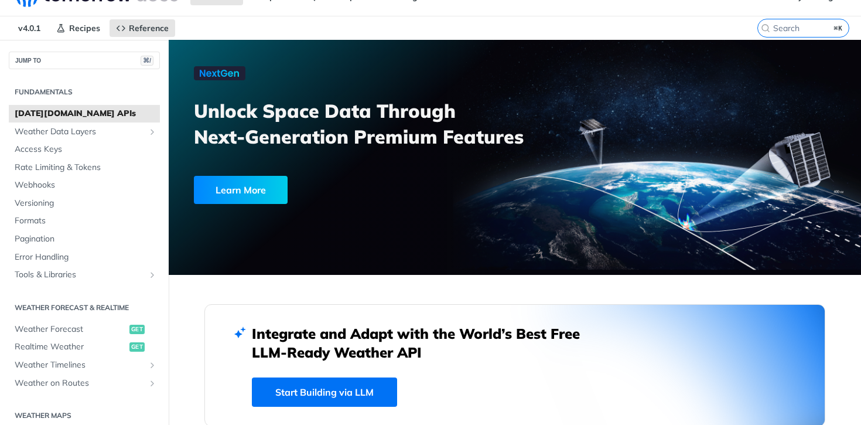 The height and width of the screenshot is (425, 861). I want to click on a: Tools & LibrariesShow subpages for Tools & Libraries, so click(84, 275).